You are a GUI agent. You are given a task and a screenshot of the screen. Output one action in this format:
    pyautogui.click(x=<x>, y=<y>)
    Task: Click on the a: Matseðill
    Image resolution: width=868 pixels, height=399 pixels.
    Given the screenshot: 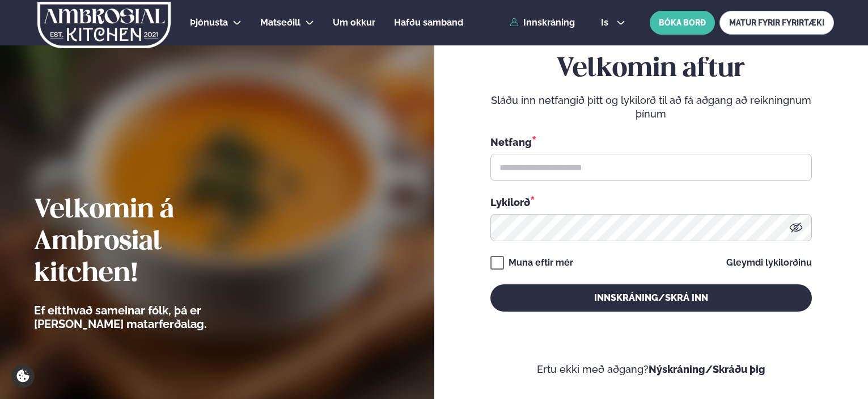 What is the action you would take?
    pyautogui.click(x=280, y=23)
    